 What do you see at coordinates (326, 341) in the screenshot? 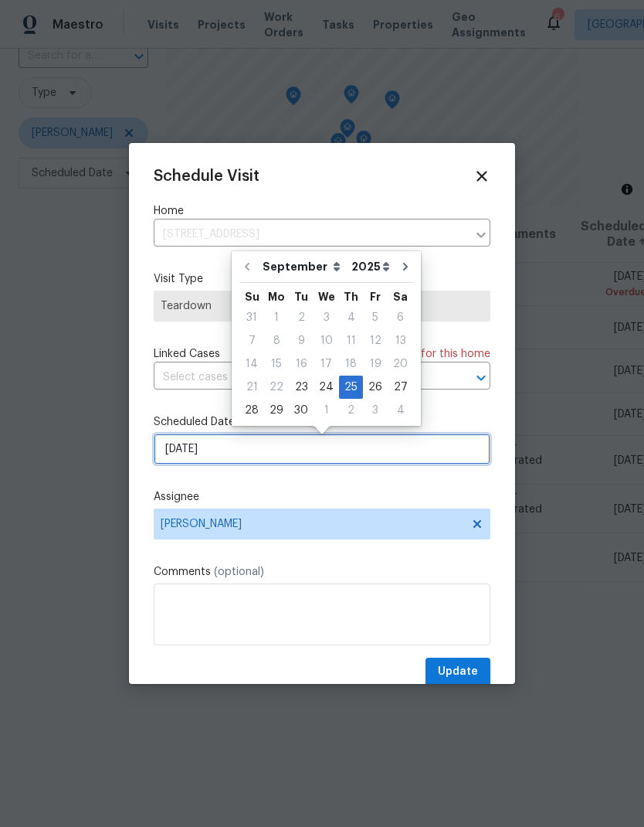
I see `div: Wed Sep 10 2025` at bounding box center [326, 341].